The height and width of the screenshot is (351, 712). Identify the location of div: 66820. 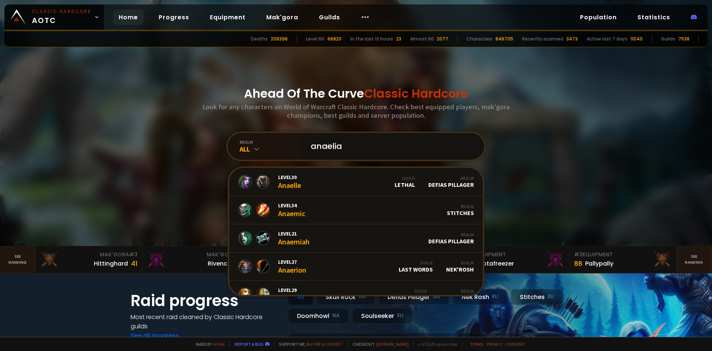
(335, 39).